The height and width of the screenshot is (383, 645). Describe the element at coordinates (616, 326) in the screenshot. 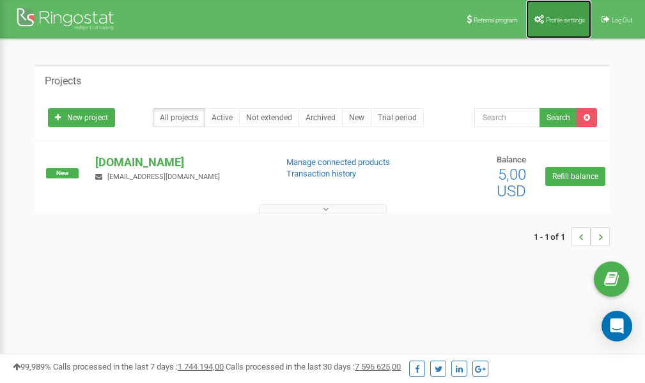

I see `div: Open Intercom Messenger` at that location.